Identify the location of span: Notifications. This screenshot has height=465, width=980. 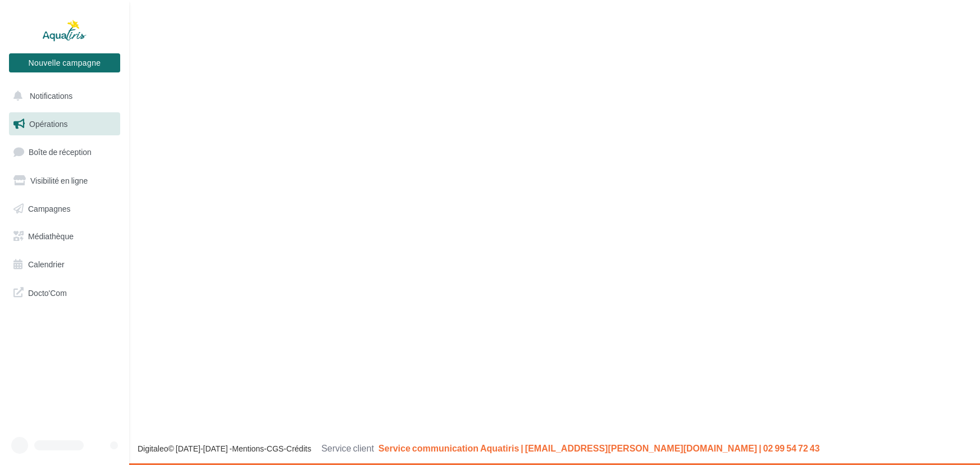
(51, 95).